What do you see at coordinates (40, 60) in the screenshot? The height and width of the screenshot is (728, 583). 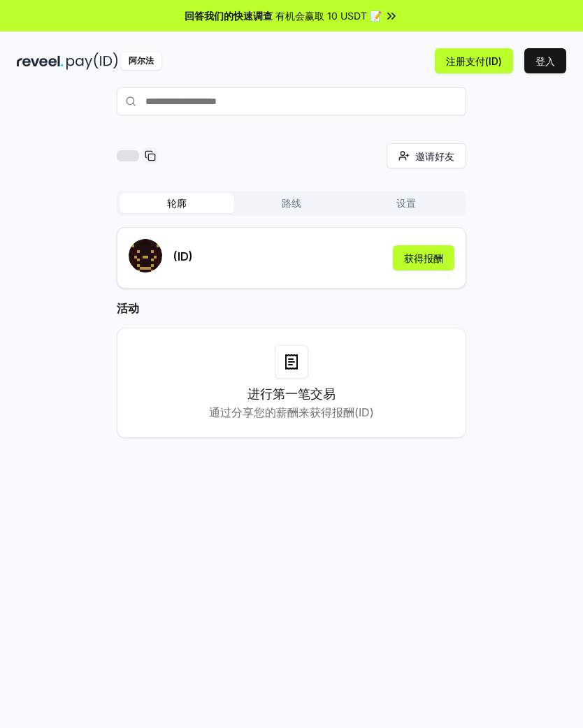 I see `img: 揭示_黑暗的` at bounding box center [40, 60].